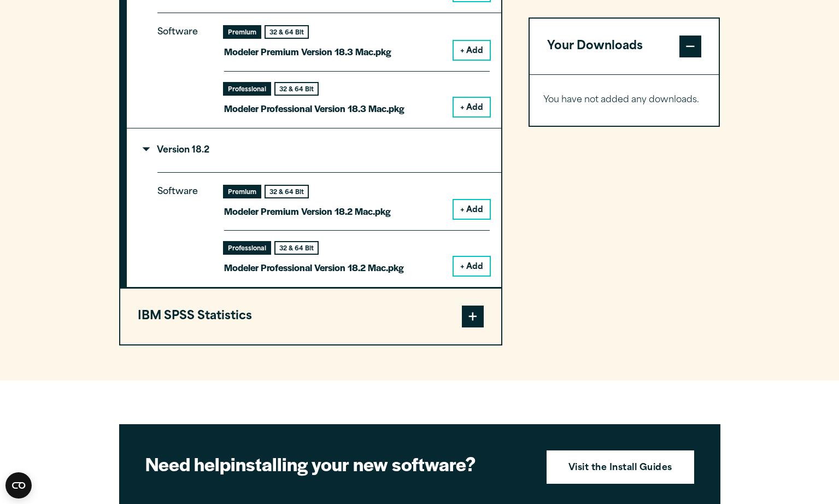  Describe the element at coordinates (314, 267) in the screenshot. I see `p: Modeler Professional Version 18.2 Mac.pkg` at that location.